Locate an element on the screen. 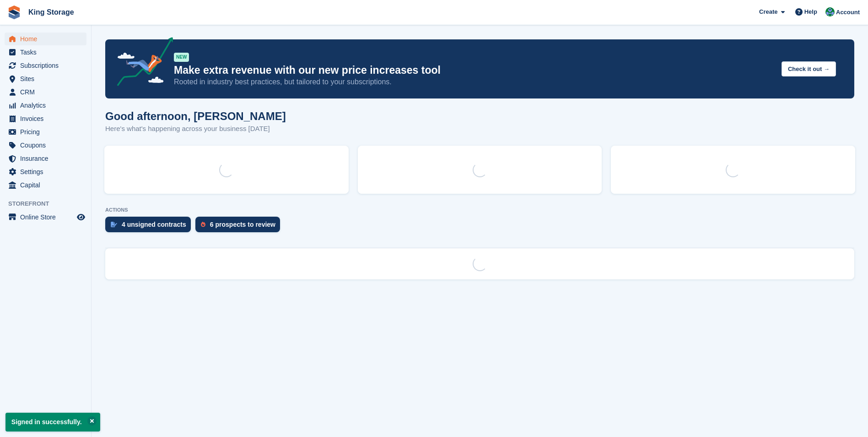  span: Invoices is located at coordinates (47, 119).